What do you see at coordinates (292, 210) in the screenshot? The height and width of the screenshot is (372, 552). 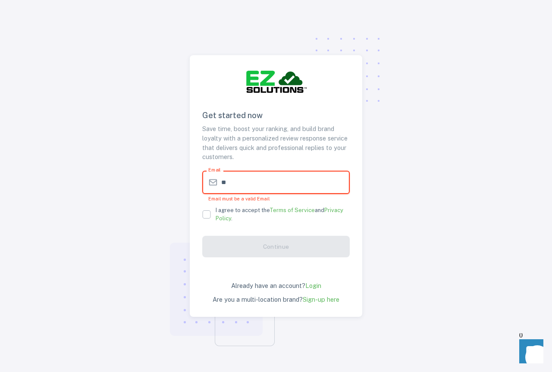 I see `a: Terms of Service` at bounding box center [292, 210].